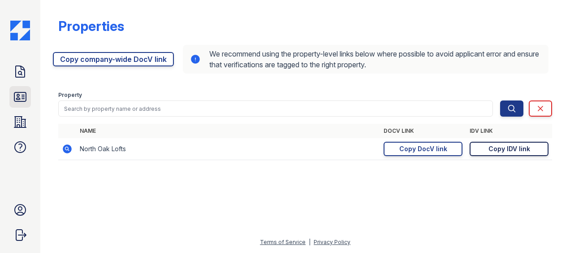 This screenshot has height=253, width=570. I want to click on div: Properties, so click(91, 26).